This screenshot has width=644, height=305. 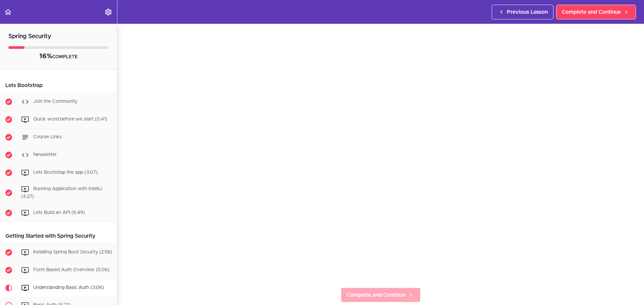 What do you see at coordinates (71, 270) in the screenshot?
I see `span: Form Based Auth Overview (5:06)` at bounding box center [71, 270].